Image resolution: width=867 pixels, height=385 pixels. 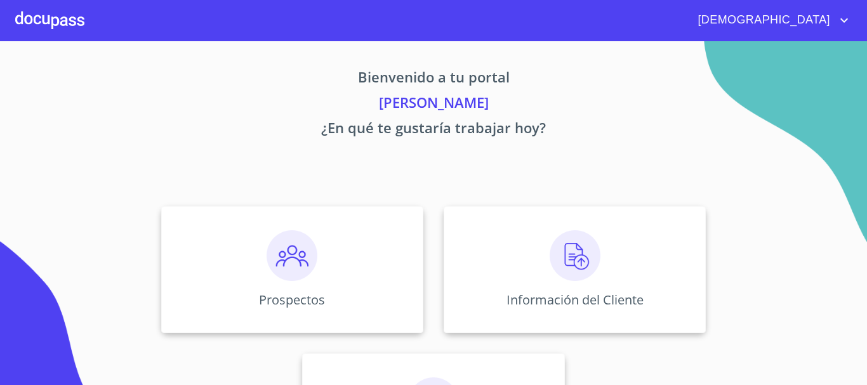 What do you see at coordinates (575, 300) in the screenshot?
I see `p: Información del Cliente` at bounding box center [575, 300].